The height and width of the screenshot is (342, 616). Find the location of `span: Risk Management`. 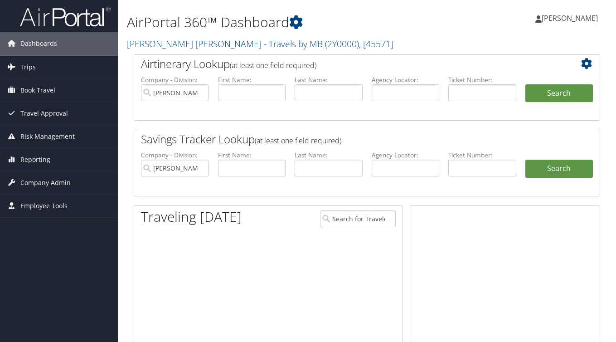

span: Risk Management is located at coordinates (48, 136).